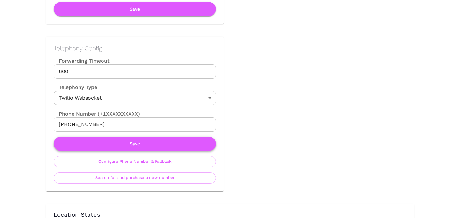 The image size is (460, 218). What do you see at coordinates (135, 162) in the screenshot?
I see `button: Configure Phone Number & Fallback` at bounding box center [135, 162].